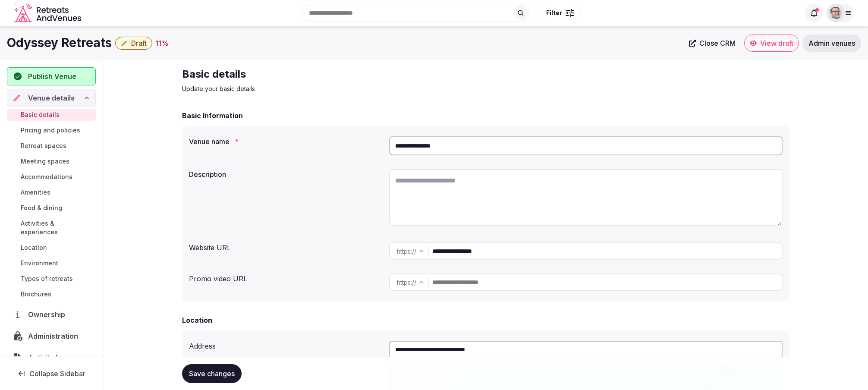 The width and height of the screenshot is (868, 390). What do you see at coordinates (42, 207) in the screenshot?
I see `span: Food & dining` at bounding box center [42, 207].